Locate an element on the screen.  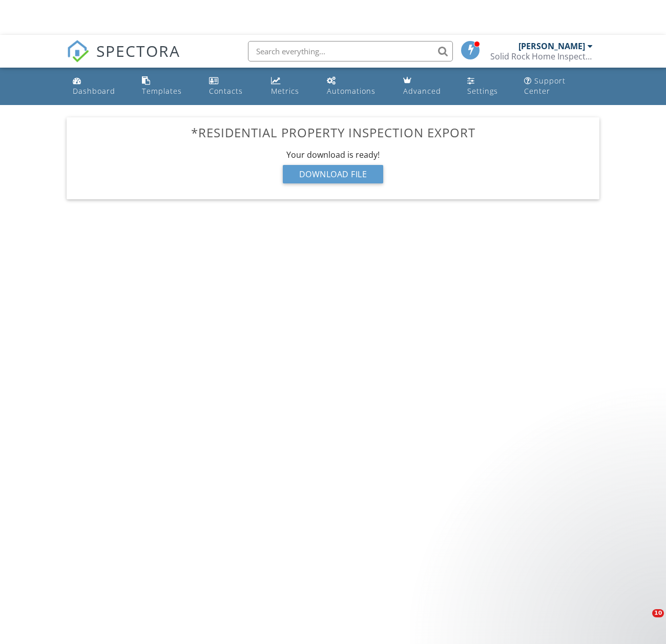
a: Dashboard is located at coordinates (99, 86).